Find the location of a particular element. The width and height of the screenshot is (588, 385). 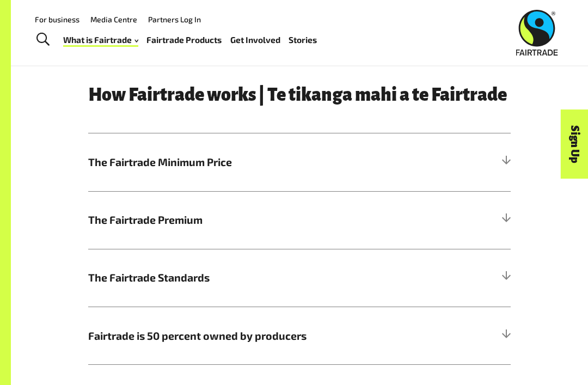

a: For business is located at coordinates (57, 19).